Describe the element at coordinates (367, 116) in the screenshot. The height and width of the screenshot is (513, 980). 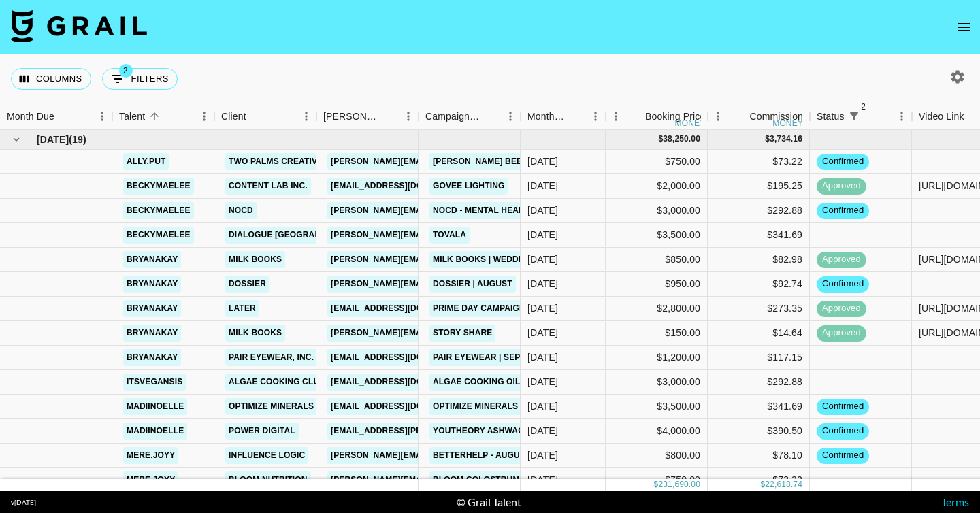
I see `div: Booker` at that location.